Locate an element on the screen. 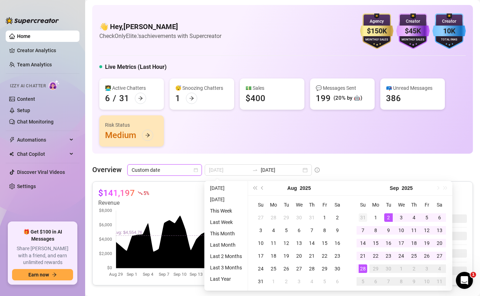 This screenshot has width=480, height=296. li: Last Week is located at coordinates (226, 222).